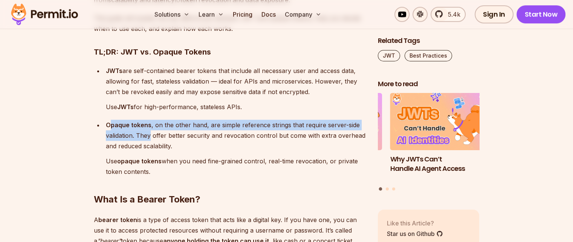 This screenshot has height=242, width=573. What do you see at coordinates (494, 14) in the screenshot?
I see `a: Sign In` at bounding box center [494, 14].